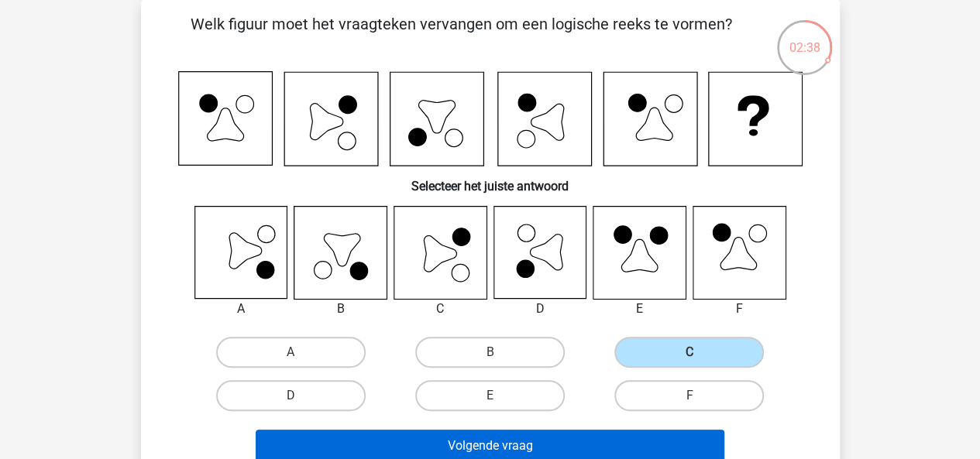 This screenshot has width=980, height=459. What do you see at coordinates (340, 309) in the screenshot?
I see `div: B` at bounding box center [340, 309].